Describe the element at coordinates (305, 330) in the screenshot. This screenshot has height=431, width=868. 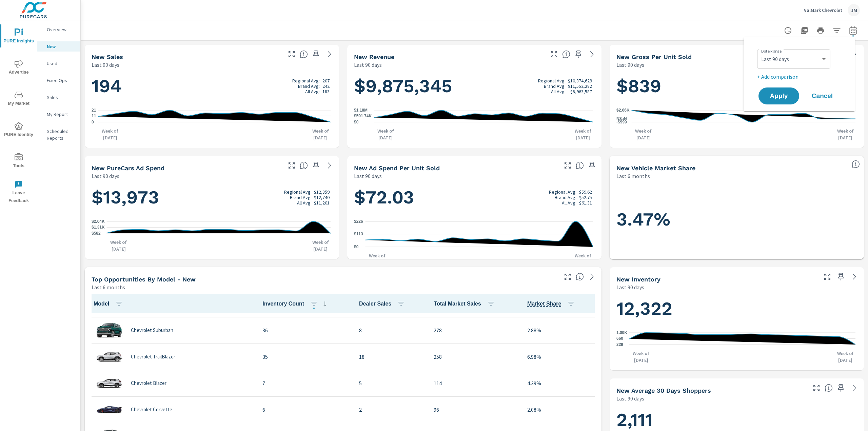
I see `p: 36` at that location.